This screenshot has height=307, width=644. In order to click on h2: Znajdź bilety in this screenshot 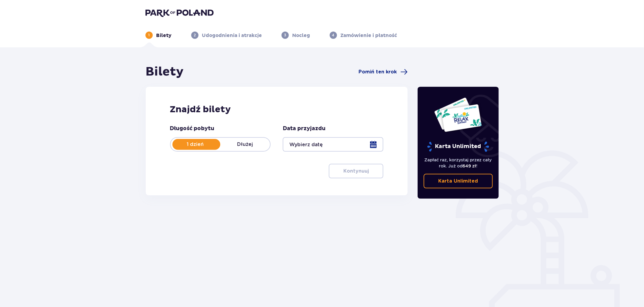, I will do `click(277, 110)`.